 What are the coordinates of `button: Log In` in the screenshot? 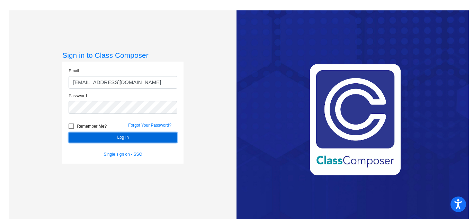 It's located at (123, 137).